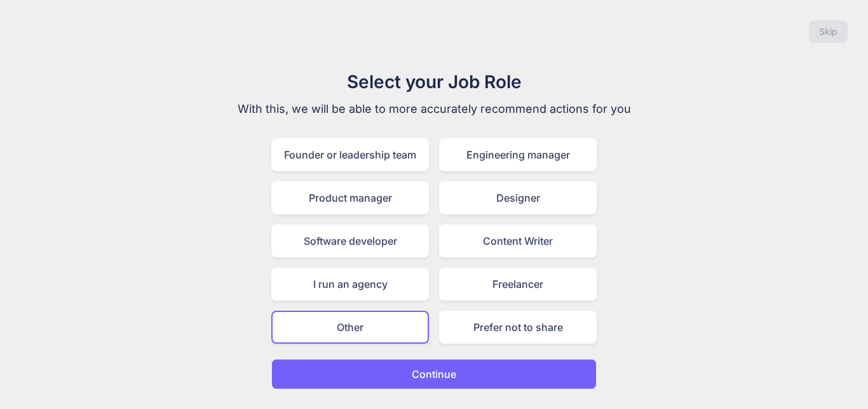 The height and width of the screenshot is (409, 868). I want to click on div: I run an agency, so click(350, 285).